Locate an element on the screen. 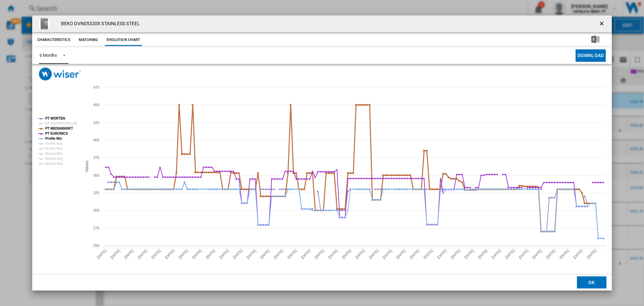  tspan: Profile Max is located at coordinates (54, 149).